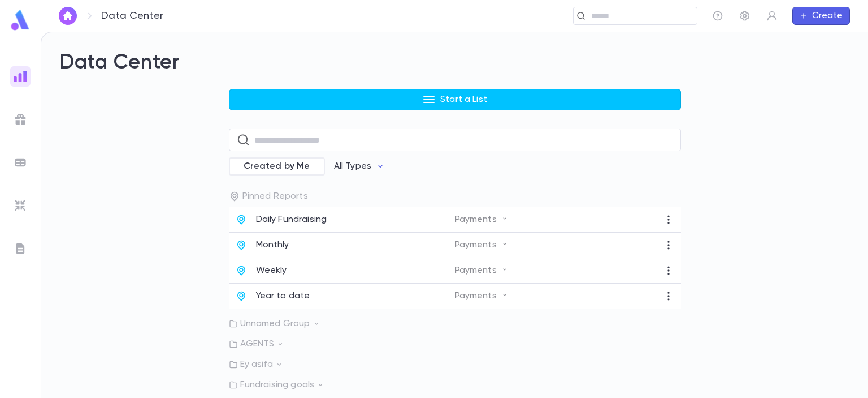  I want to click on p: Fundraising goals, so click(455, 385).